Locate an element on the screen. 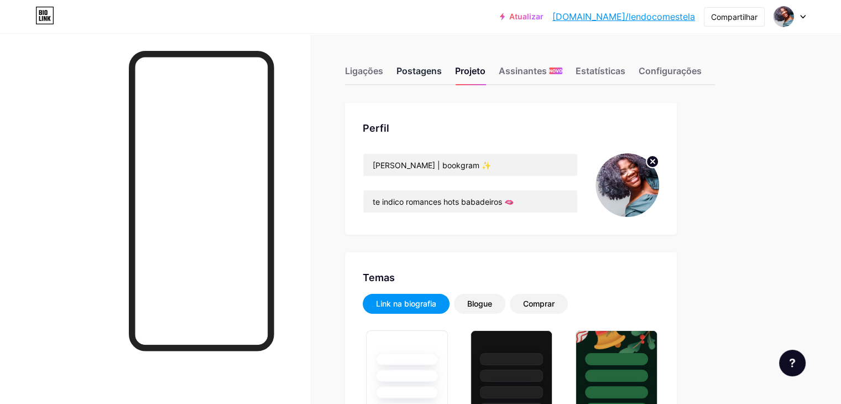  font: Compartilhar is located at coordinates (734, 17).